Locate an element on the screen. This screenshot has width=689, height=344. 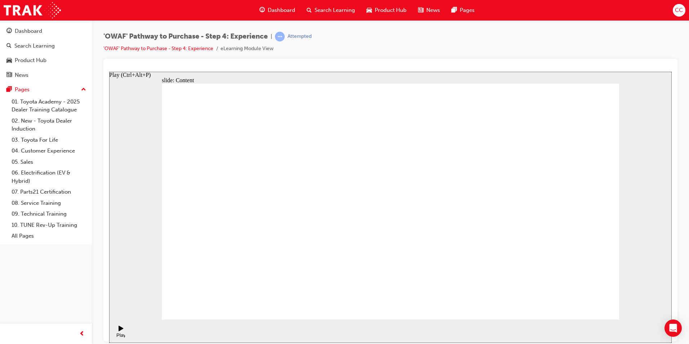
a: 05. Sales is located at coordinates (49, 162).